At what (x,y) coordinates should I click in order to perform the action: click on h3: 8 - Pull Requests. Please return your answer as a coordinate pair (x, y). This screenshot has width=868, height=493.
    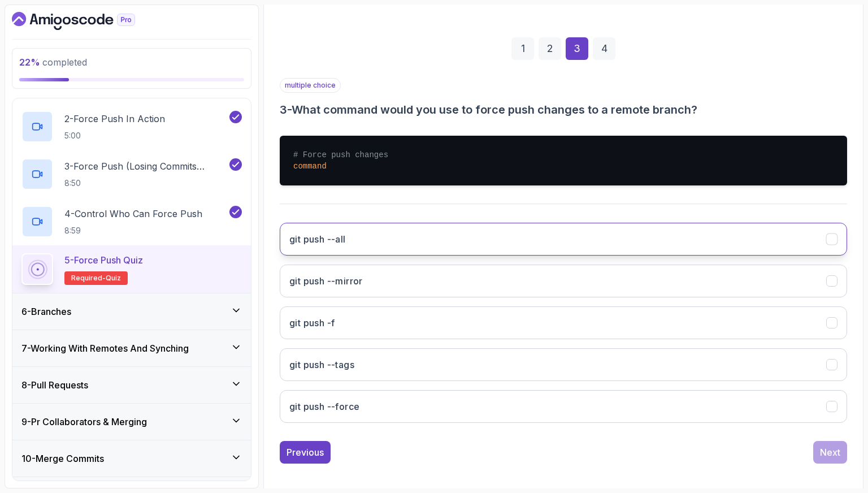
    Looking at the image, I should click on (55, 385).